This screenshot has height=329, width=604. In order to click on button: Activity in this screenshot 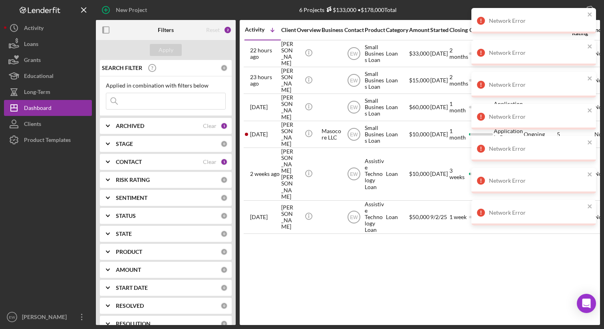, I will do `click(48, 28)`.